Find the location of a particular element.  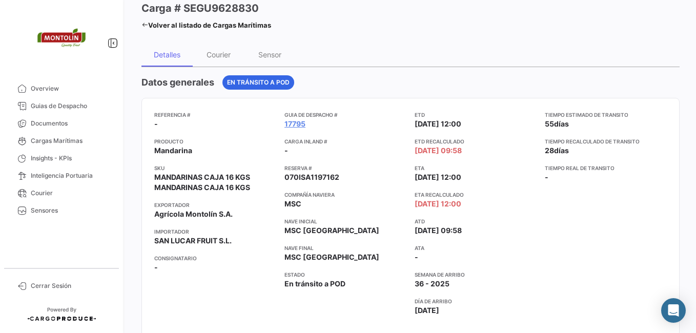

app-card-info-title: Referencia # is located at coordinates (215, 115).